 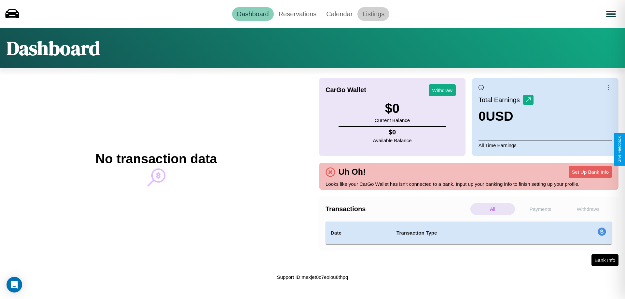 I want to click on p: Withdraws, so click(x=588, y=209).